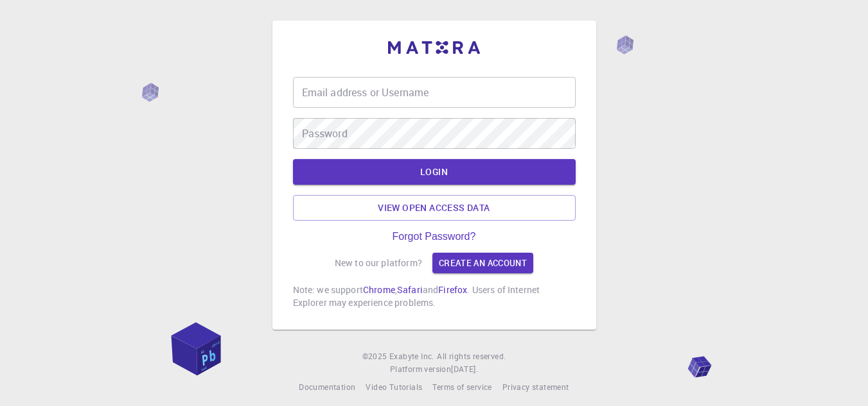  I want to click on a: Safari, so click(410, 289).